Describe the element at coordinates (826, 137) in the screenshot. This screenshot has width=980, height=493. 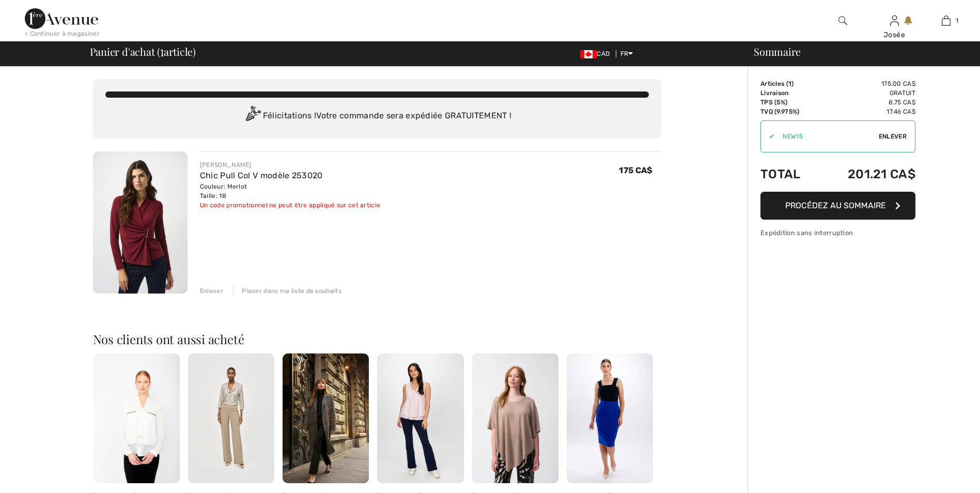
I see `input: Code promo` at that location.